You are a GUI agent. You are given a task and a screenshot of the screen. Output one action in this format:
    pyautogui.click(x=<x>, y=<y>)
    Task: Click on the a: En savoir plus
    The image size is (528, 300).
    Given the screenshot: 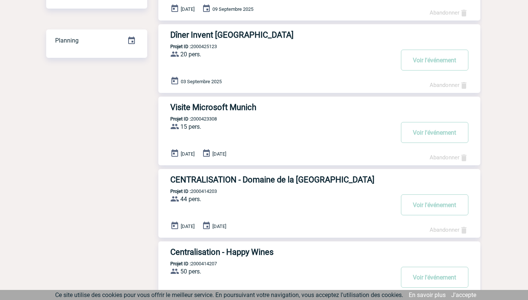 What is the action you would take?
    pyautogui.click(x=427, y=294)
    